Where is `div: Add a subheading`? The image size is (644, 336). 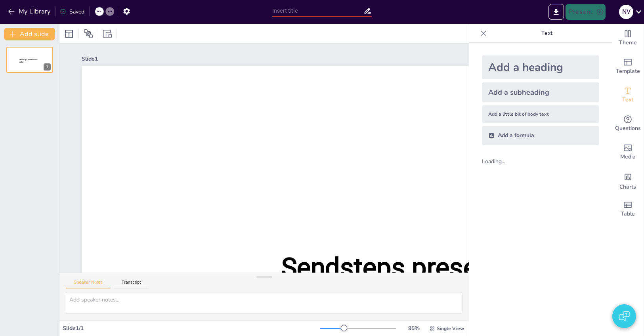 div: Add a subheading is located at coordinates (540, 92).